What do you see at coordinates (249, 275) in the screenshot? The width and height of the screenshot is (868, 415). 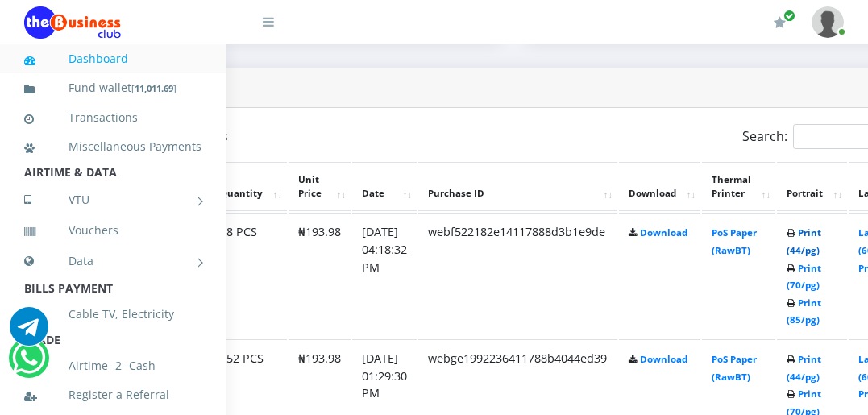 I see `td: 88 PCS` at bounding box center [249, 275].